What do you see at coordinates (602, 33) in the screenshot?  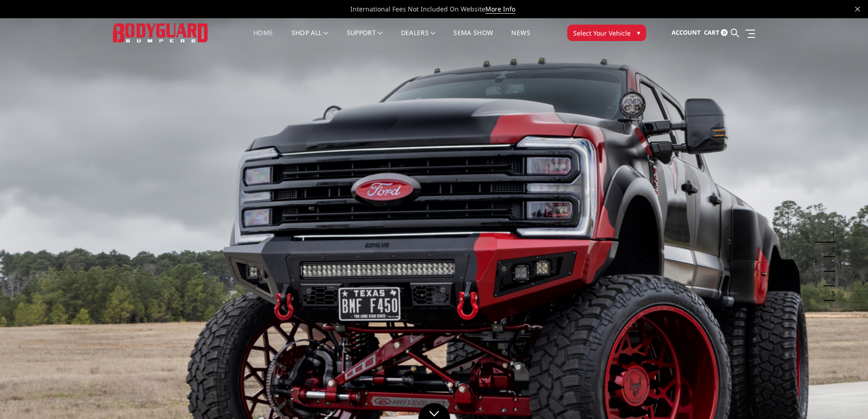 I see `span: Select Your Vehicle` at bounding box center [602, 33].